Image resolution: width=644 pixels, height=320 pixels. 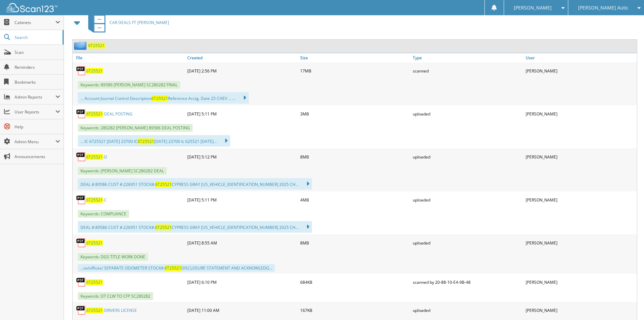 I want to click on a: Type, so click(x=468, y=57).